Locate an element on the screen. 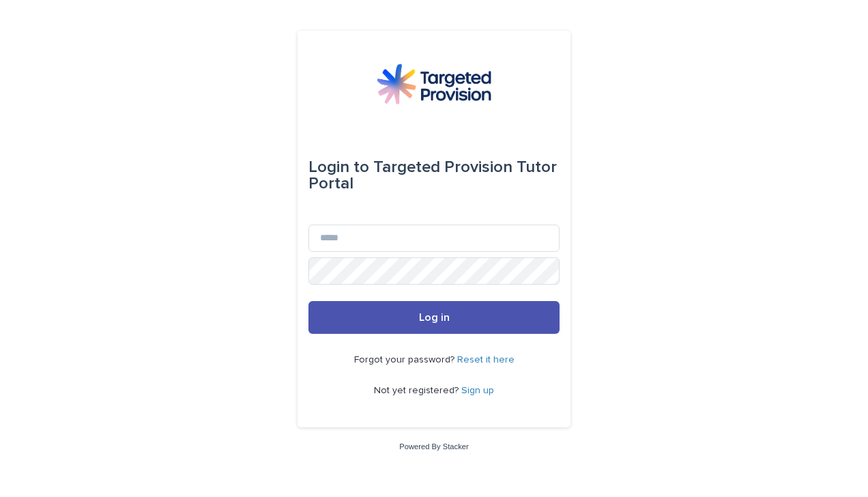 This screenshot has width=868, height=497. div: Targeted Provision Tutor Portal is located at coordinates (434, 176).